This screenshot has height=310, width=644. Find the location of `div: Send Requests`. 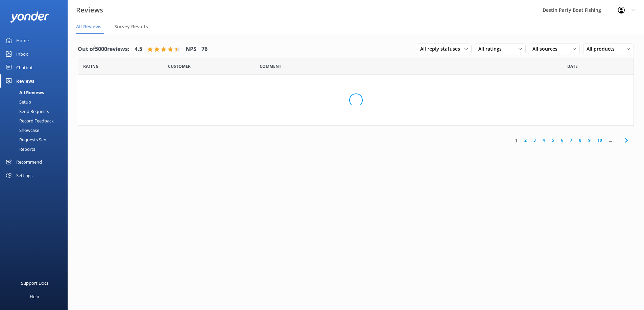

div: Send Requests is located at coordinates (26, 112).